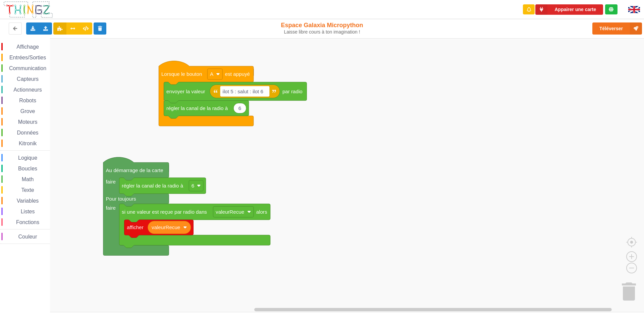 This screenshot has height=317, width=644. What do you see at coordinates (322, 32) in the screenshot?
I see `div: Laisse libre cours à ton imagination !` at bounding box center [322, 32].